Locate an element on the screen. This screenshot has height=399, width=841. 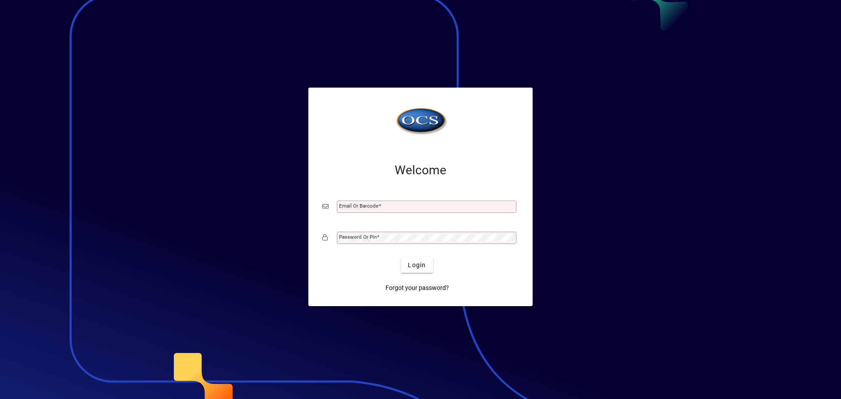
span: Forgot your password? is located at coordinates (417, 288).